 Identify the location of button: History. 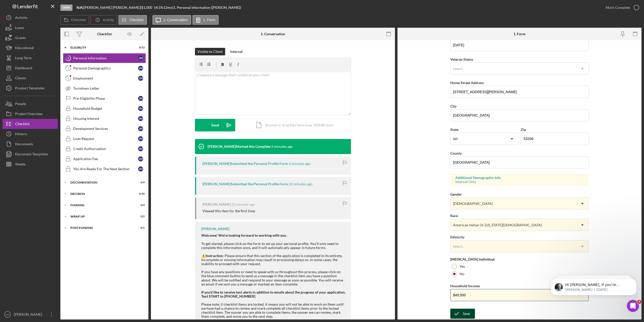
(30, 134).